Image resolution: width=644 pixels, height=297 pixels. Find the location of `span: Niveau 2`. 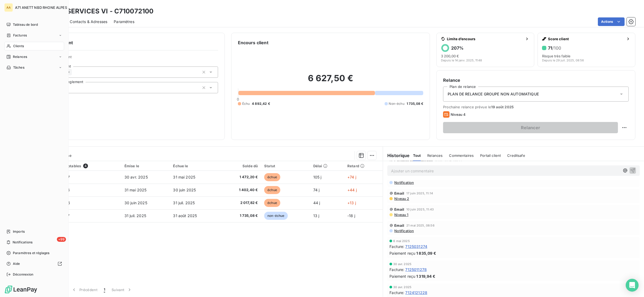

span: Niveau 2 is located at coordinates (401, 198).